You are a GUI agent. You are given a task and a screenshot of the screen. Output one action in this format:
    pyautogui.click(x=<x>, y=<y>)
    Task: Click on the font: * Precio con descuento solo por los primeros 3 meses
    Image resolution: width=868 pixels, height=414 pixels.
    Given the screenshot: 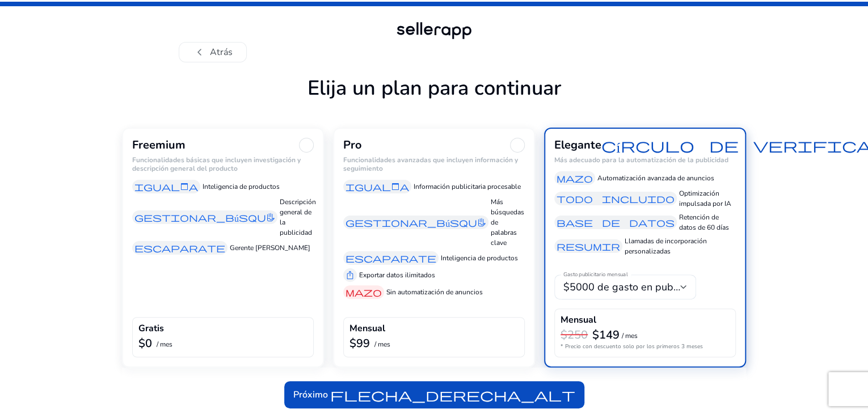 What is the action you would take?
    pyautogui.click(x=631, y=346)
    